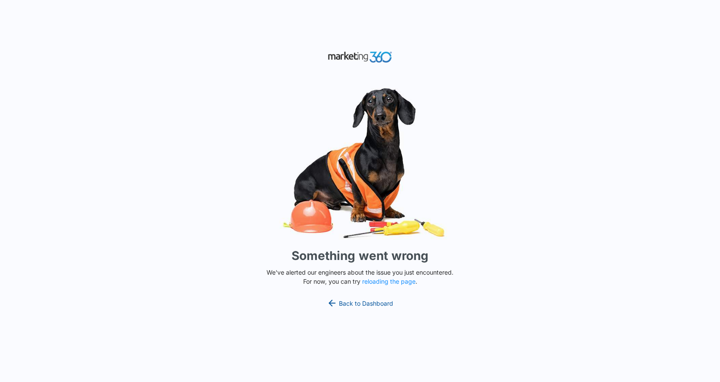 This screenshot has width=720, height=382. Describe the element at coordinates (360, 255) in the screenshot. I see `h1: Something went wrong` at that location.